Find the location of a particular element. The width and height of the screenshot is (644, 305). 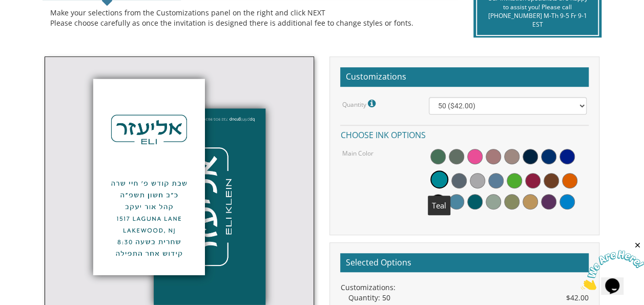

span: $42.00 is located at coordinates (578, 297).